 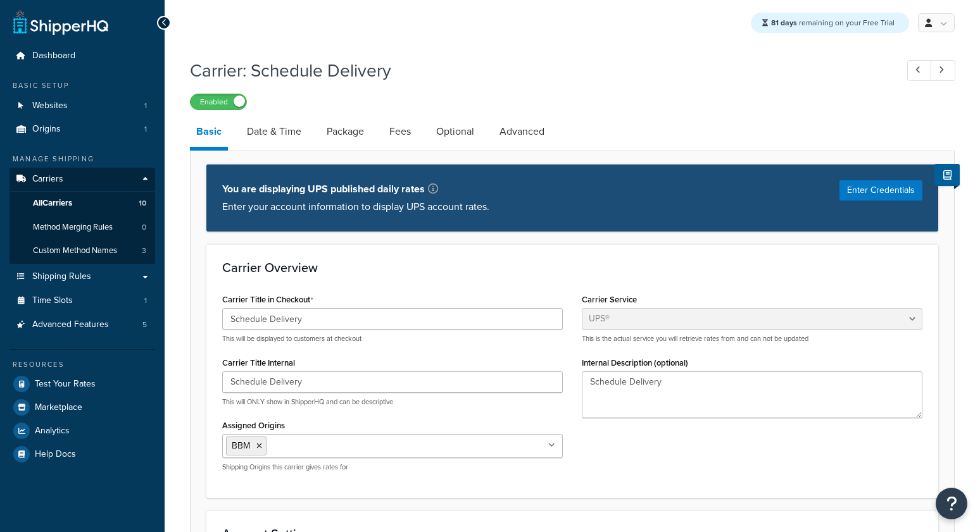 I want to click on h3: Carrier Overview, so click(x=572, y=268).